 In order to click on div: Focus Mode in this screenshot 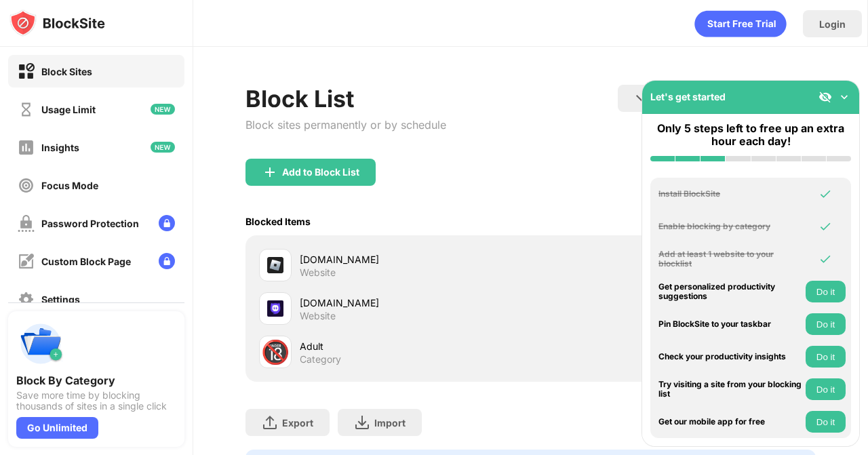, I will do `click(70, 185)`.